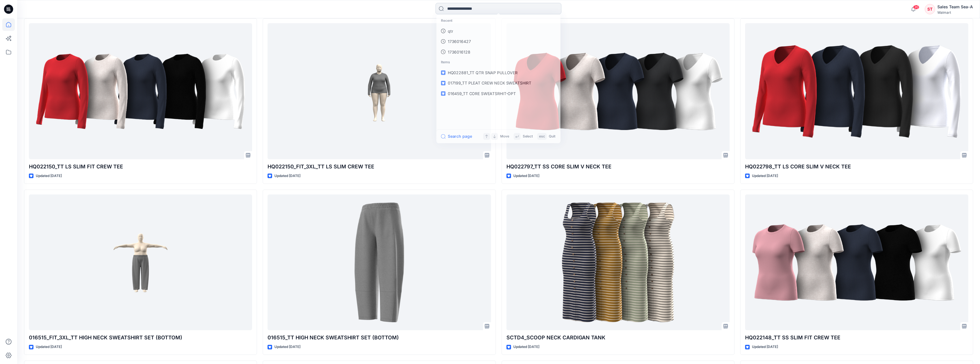  Describe the element at coordinates (618, 338) in the screenshot. I see `p: SCTD4_SCOOP NECK CARDIGAN TANK` at that location.